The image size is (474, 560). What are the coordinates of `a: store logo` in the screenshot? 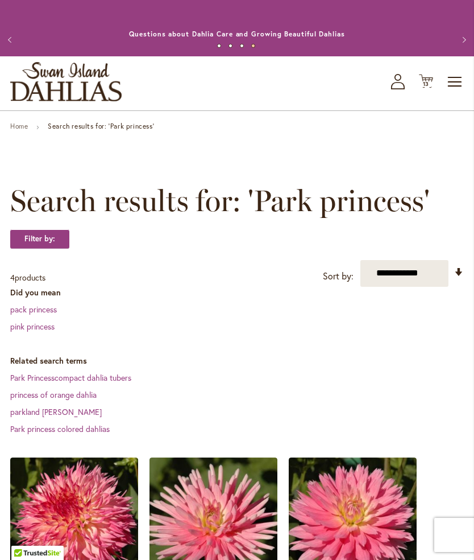 It's located at (66, 81).